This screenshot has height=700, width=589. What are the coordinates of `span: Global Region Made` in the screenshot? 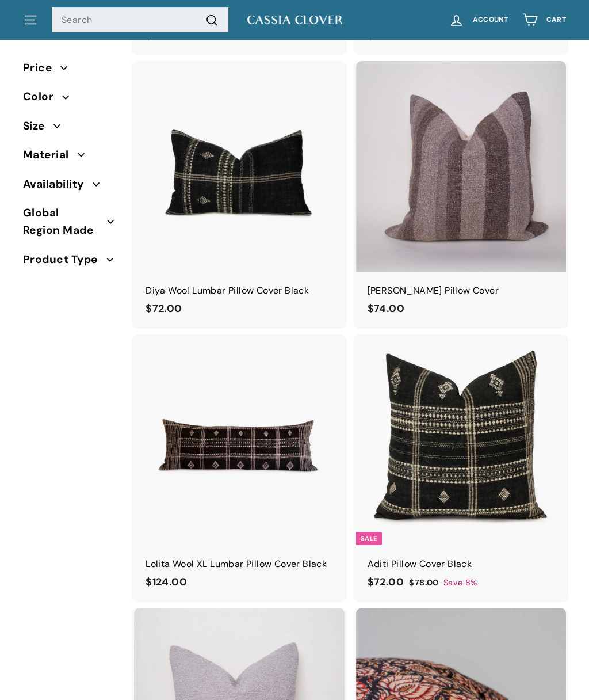 It's located at (65, 222).